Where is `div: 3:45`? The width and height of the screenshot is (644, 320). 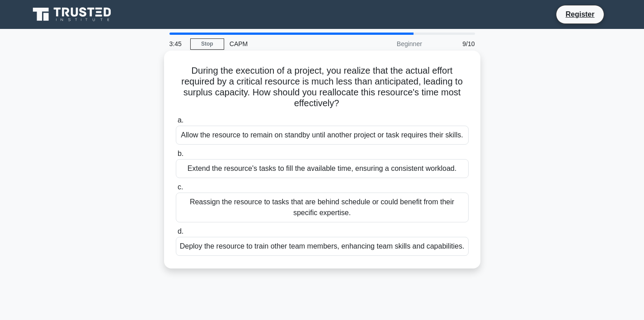
div: 3:45 is located at coordinates (177, 44).